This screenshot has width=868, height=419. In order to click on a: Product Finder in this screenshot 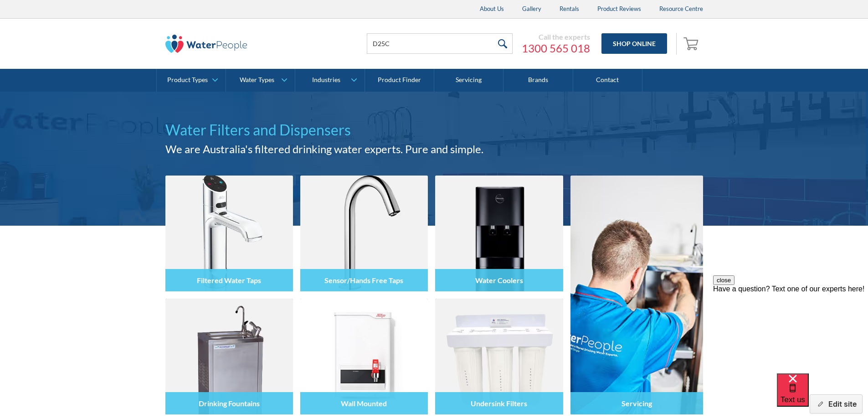, I will do `click(400, 80)`.